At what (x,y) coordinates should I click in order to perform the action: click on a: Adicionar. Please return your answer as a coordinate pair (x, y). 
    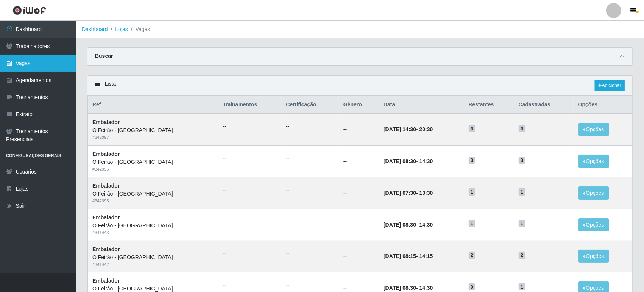
    Looking at the image, I should click on (610, 85).